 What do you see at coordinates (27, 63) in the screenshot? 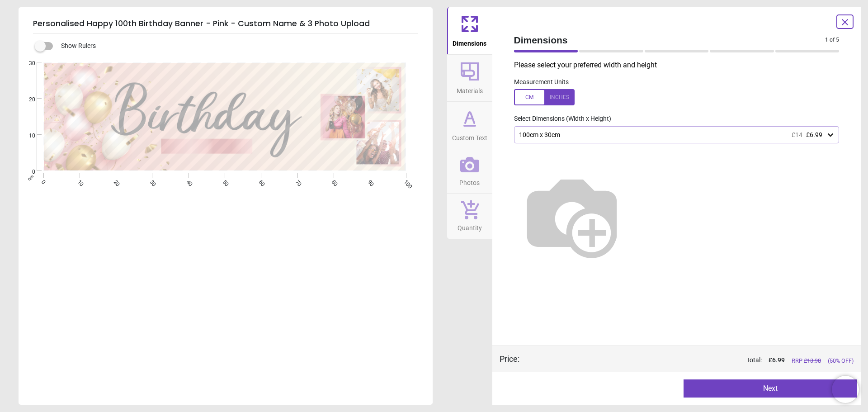
I see `span: 30` at bounding box center [27, 63].